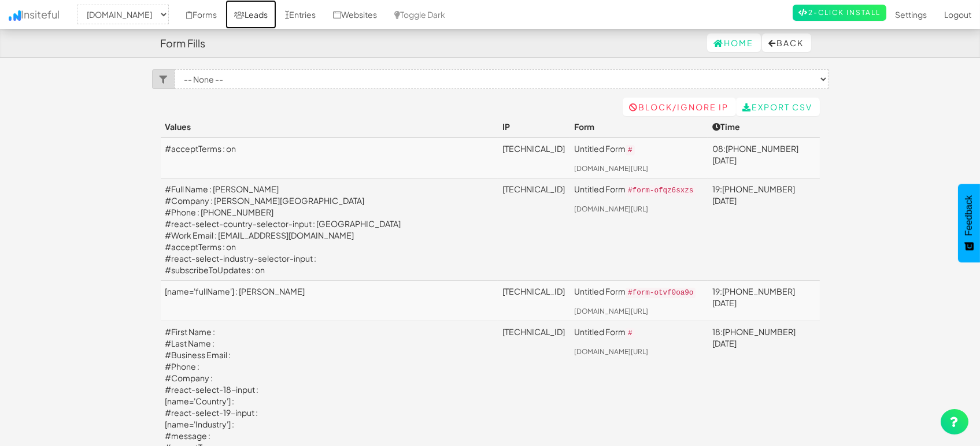 The image size is (980, 446). Describe the element at coordinates (787, 43) in the screenshot. I see `button: Back` at that location.